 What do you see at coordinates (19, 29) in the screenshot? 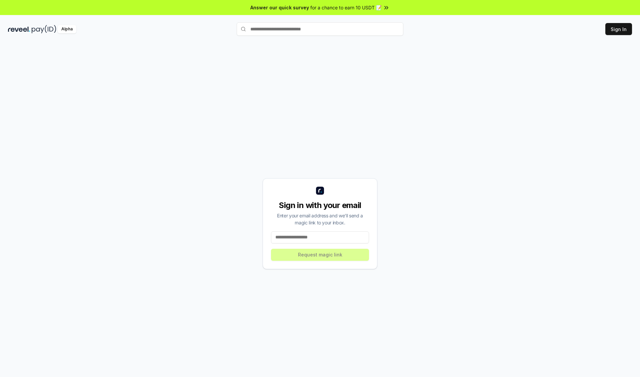
I see `img: reveel_dark` at bounding box center [19, 29].